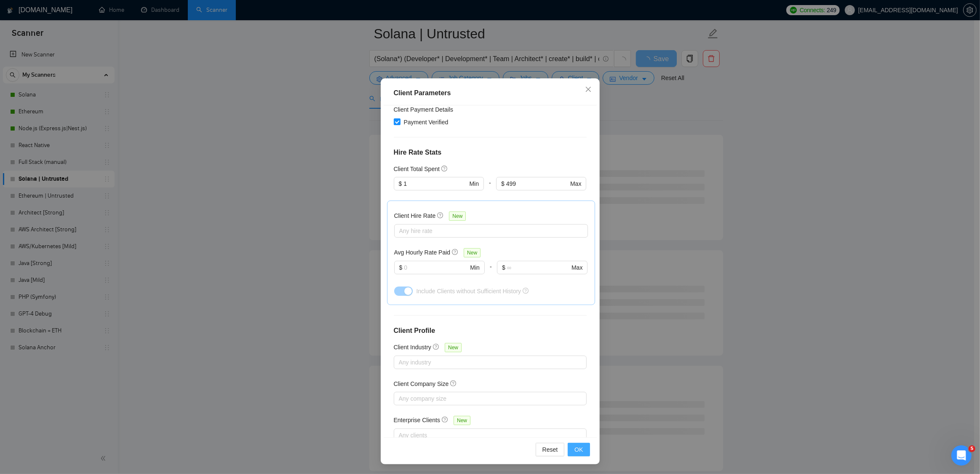 The width and height of the screenshot is (980, 474). What do you see at coordinates (579, 450) in the screenshot?
I see `button: OK` at bounding box center [579, 450].